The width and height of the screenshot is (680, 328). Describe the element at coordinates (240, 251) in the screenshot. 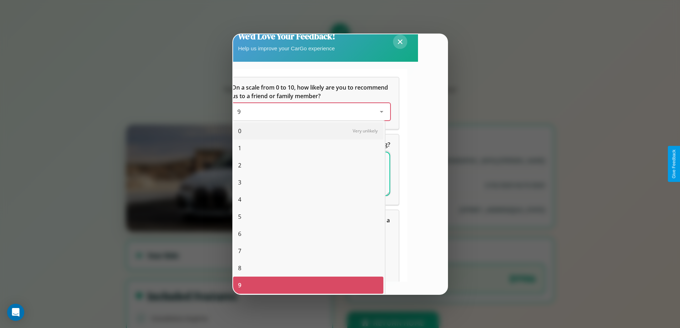

I see `span: 7` at that location.